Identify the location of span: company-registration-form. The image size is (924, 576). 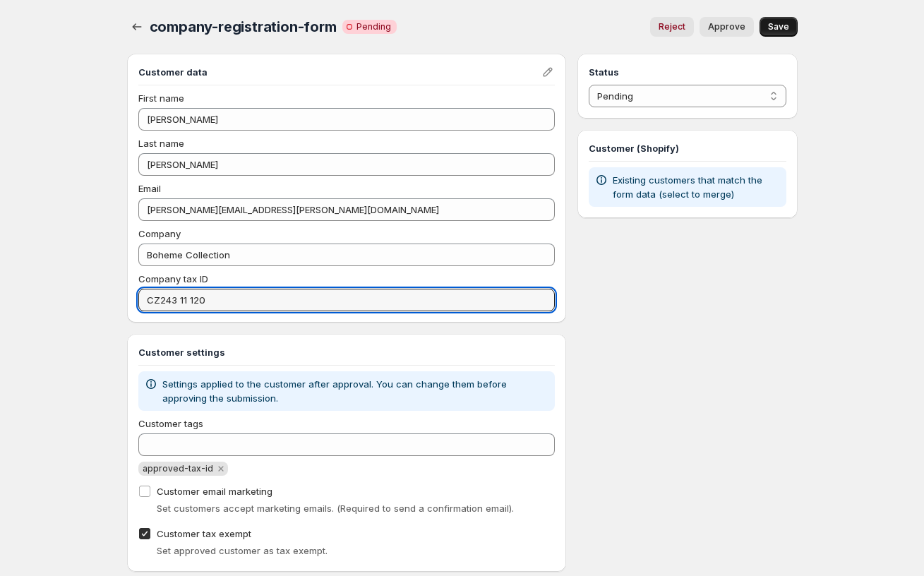
(243, 27).